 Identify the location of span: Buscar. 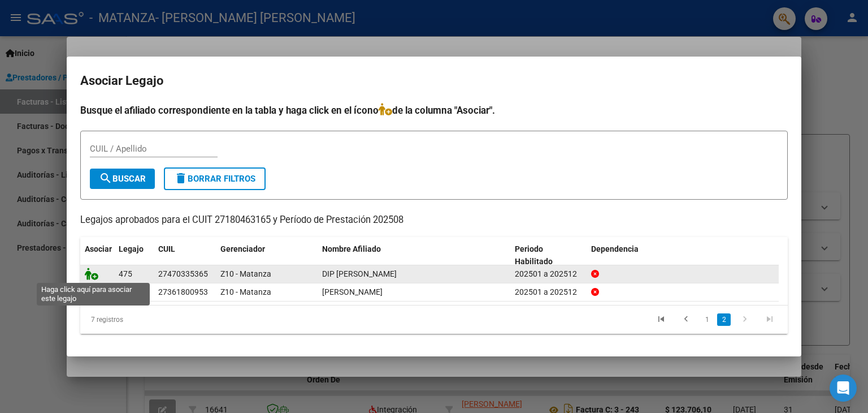
(122, 179).